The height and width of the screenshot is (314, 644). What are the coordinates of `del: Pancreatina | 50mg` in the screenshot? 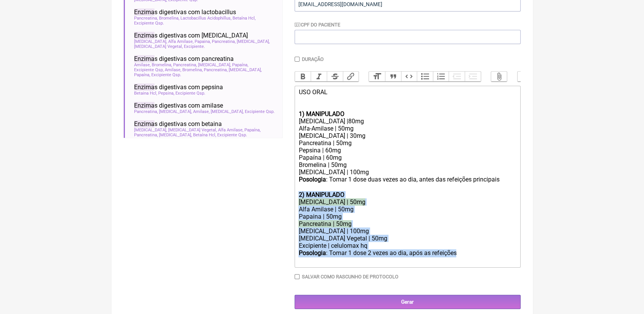 It's located at (325, 223).